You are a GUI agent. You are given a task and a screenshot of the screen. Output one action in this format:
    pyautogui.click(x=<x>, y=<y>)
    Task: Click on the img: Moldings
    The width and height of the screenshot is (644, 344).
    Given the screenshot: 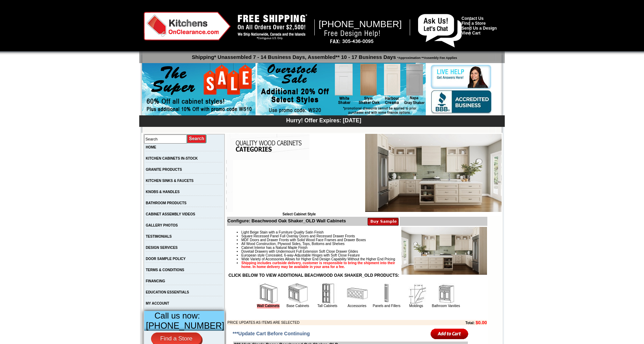 What is the action you would take?
    pyautogui.click(x=416, y=293)
    